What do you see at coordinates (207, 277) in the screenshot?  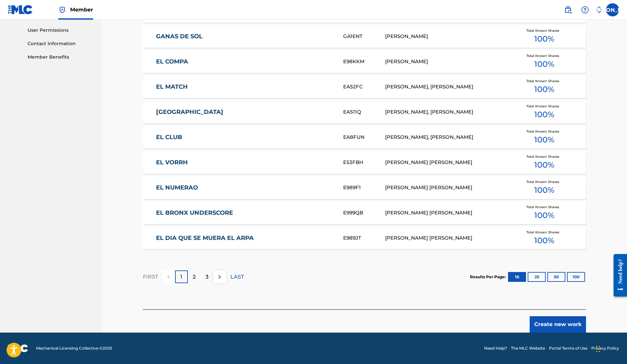 I see `p: 3` at bounding box center [207, 277].